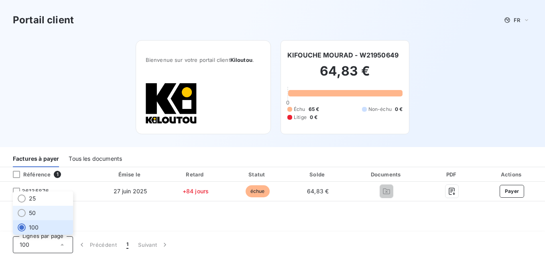  Describe the element at coordinates (386, 174) in the screenshot. I see `div: Documents` at that location.